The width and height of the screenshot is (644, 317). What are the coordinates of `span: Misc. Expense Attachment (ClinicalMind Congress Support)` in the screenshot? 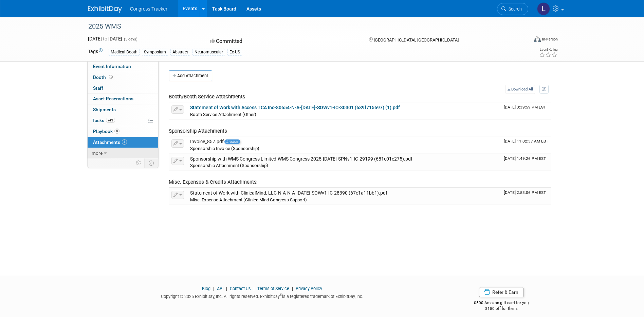 It's located at (249, 200).